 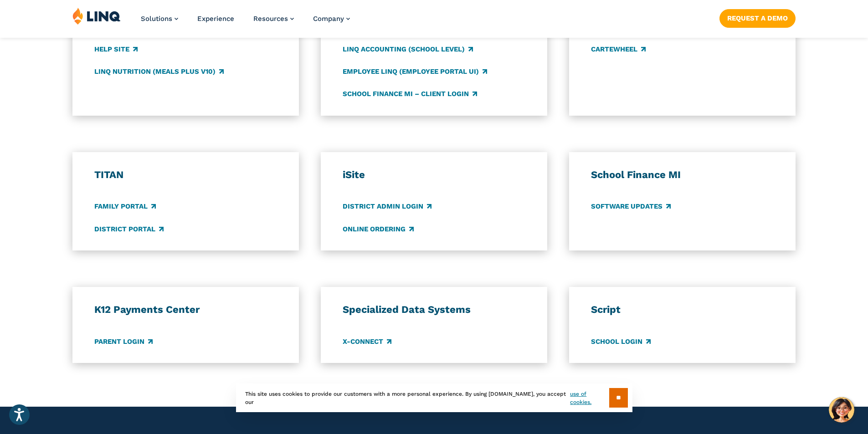 What do you see at coordinates (329, 19) in the screenshot?
I see `span: Company` at bounding box center [329, 19].